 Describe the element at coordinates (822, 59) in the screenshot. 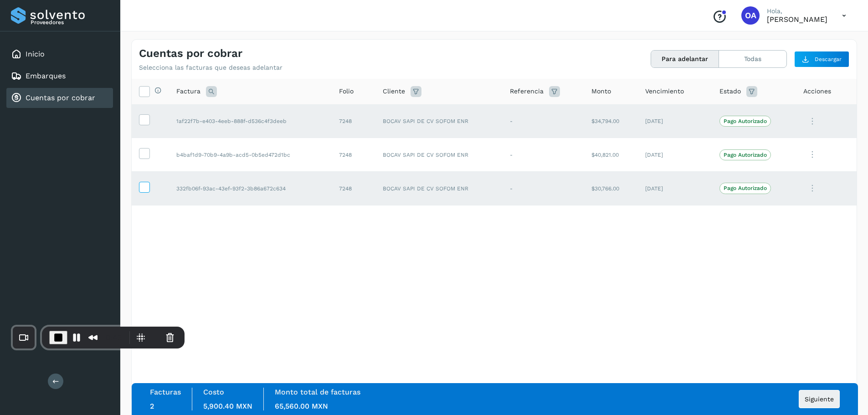

I see `button: Descargar` at that location.